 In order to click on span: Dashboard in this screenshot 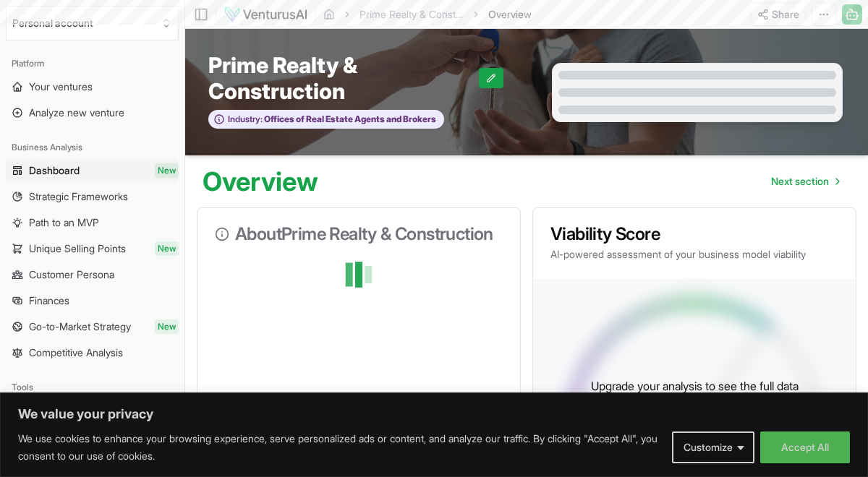, I will do `click(54, 170)`.